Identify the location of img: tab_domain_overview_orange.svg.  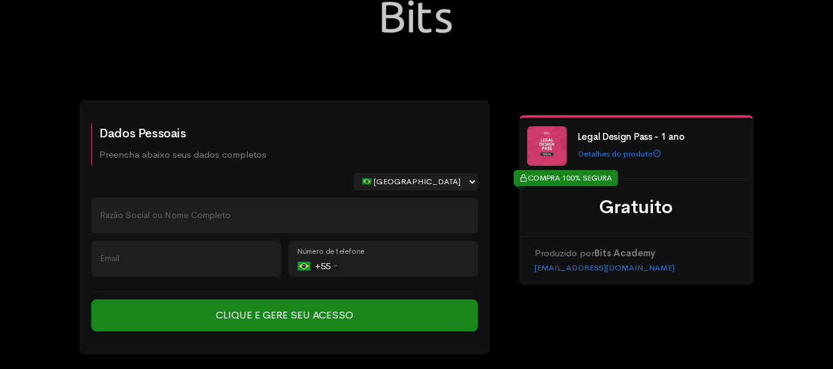
(56, 76).